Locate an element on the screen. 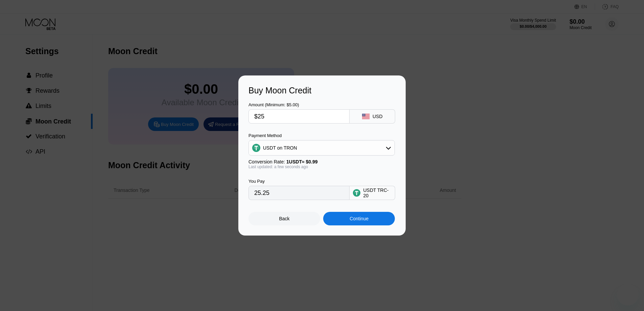 This screenshot has width=644, height=311. div: Back is located at coordinates (284, 218).